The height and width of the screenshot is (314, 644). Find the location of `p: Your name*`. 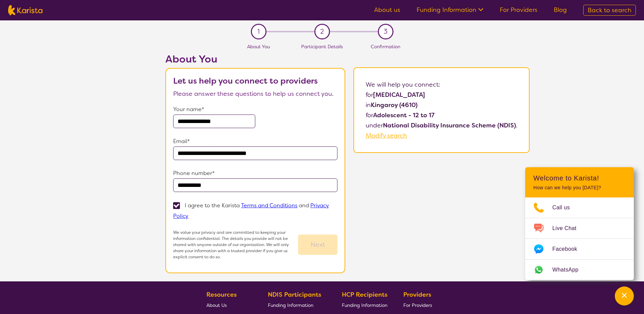

p: Your name* is located at coordinates (255, 109).